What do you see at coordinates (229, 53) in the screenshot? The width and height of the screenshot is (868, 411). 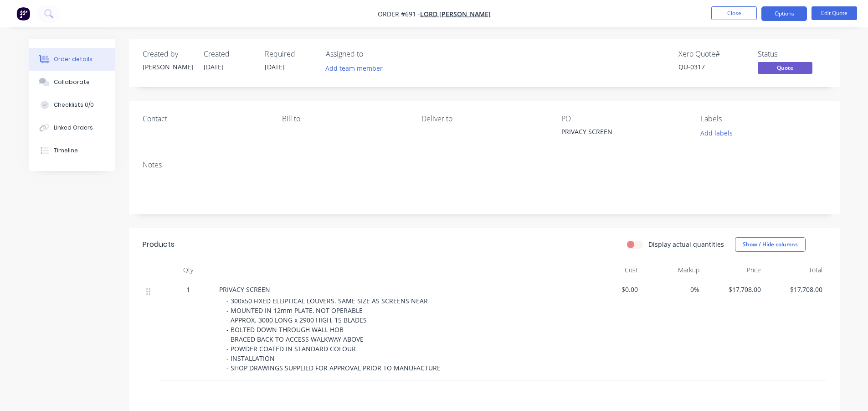 I see `div: Created` at bounding box center [229, 53].